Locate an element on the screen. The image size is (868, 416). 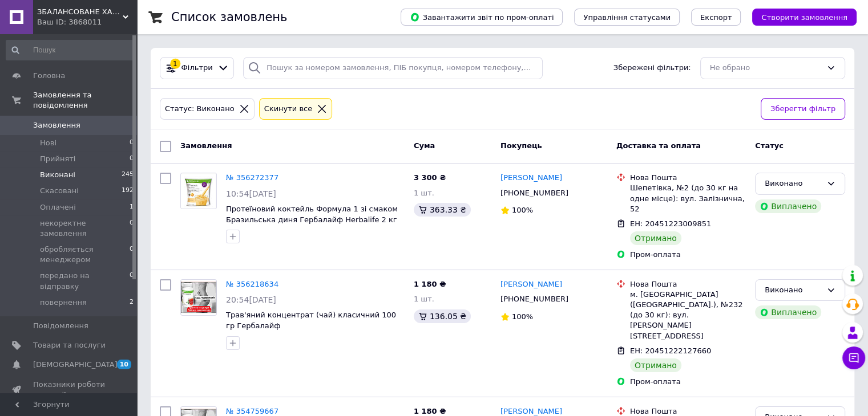
a: № 356218634 is located at coordinates (252, 284).